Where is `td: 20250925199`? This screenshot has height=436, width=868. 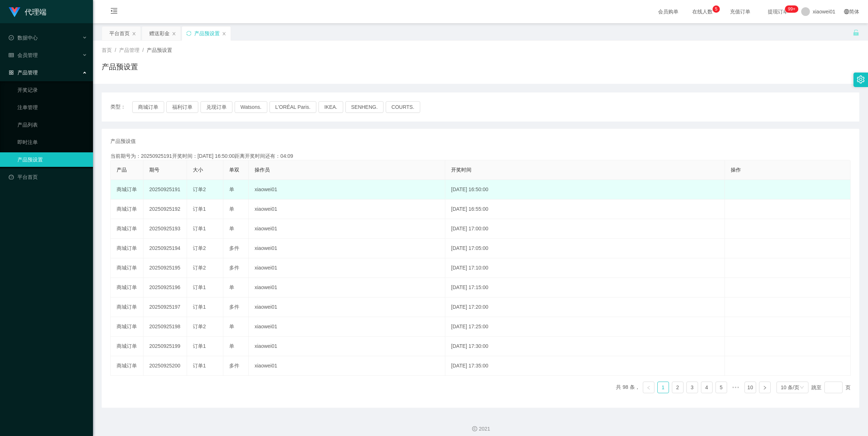 td: 20250925199 is located at coordinates (165, 346).